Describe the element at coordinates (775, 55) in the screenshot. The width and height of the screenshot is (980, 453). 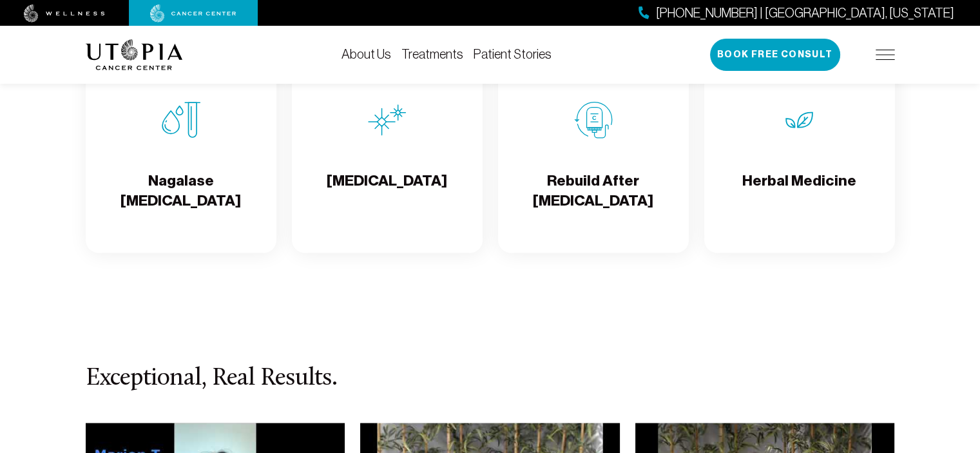
I see `button: Book Free Consult` at that location.